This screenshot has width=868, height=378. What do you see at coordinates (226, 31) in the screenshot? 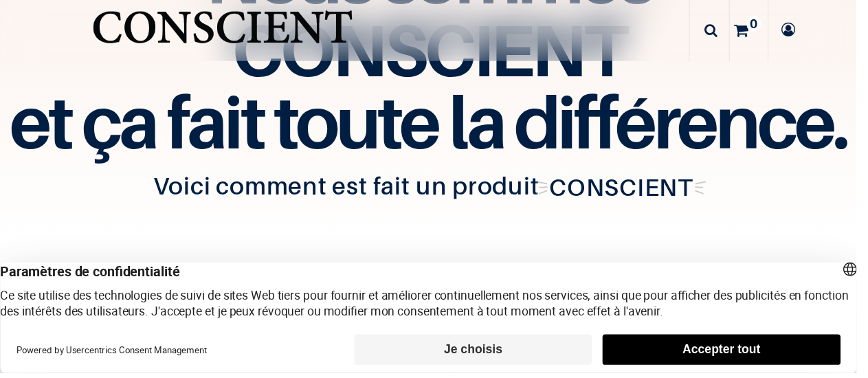
I see `a: Logo of Conscient` at bounding box center [226, 31].